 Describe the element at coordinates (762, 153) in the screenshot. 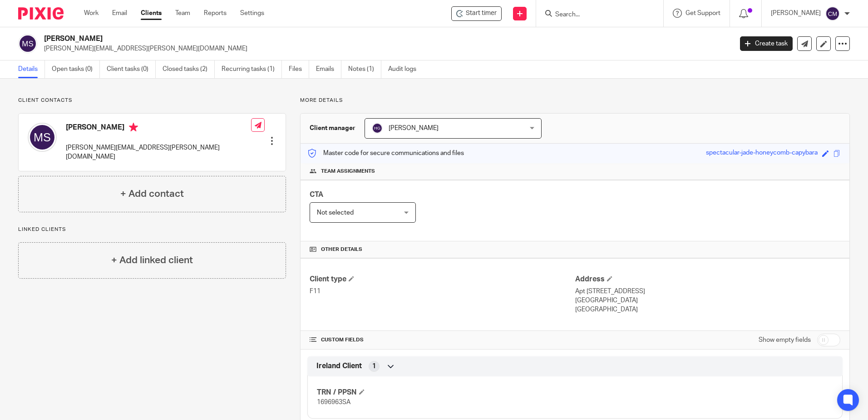

I see `div: spectacular-jade-honeycomb-capybara` at that location.